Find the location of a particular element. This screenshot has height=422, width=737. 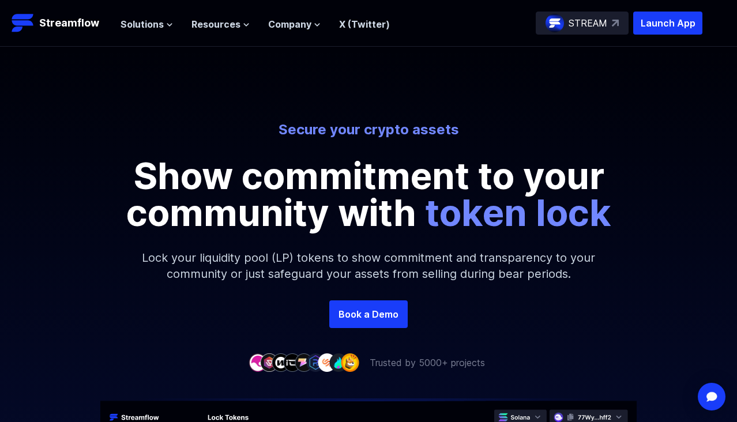

img: streamflow-logo-circle.png is located at coordinates (554, 23).